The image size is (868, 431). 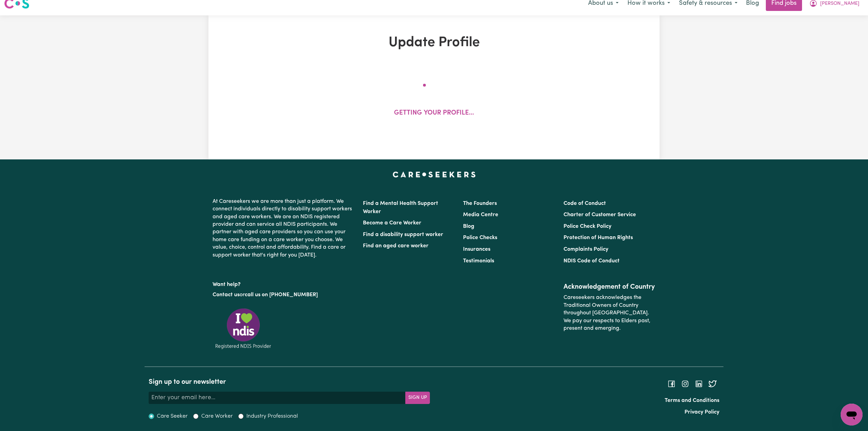 I want to click on a: Privacy Policy, so click(x=702, y=412).